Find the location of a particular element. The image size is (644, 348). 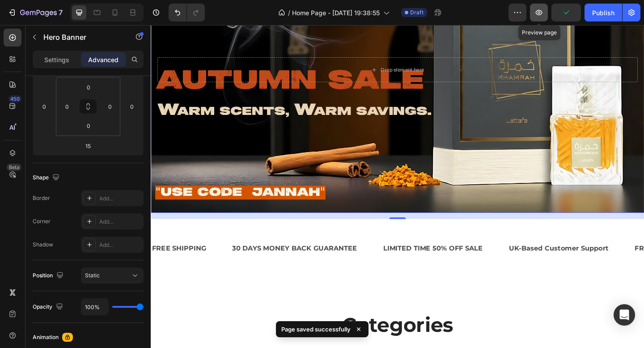

span: Draft is located at coordinates (417, 13).